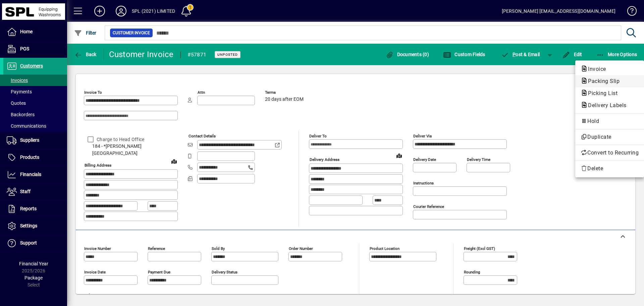 This screenshot has height=306, width=644. I want to click on span: Duplicate, so click(609, 136).